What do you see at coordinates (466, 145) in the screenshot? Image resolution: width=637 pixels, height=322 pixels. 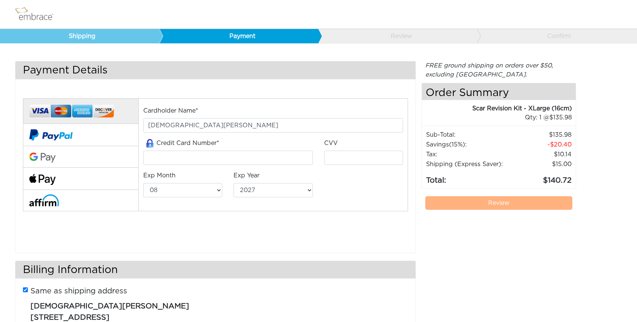 I see `td: Savings :` at bounding box center [466, 145].